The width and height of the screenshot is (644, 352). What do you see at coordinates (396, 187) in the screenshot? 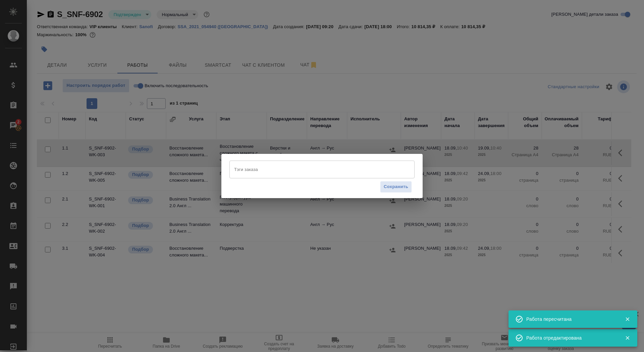
I see `button: Сохранить` at bounding box center [396, 187].